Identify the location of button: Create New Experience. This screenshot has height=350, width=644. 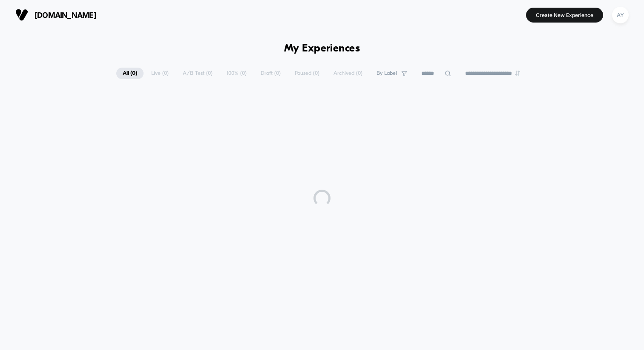
(565, 15).